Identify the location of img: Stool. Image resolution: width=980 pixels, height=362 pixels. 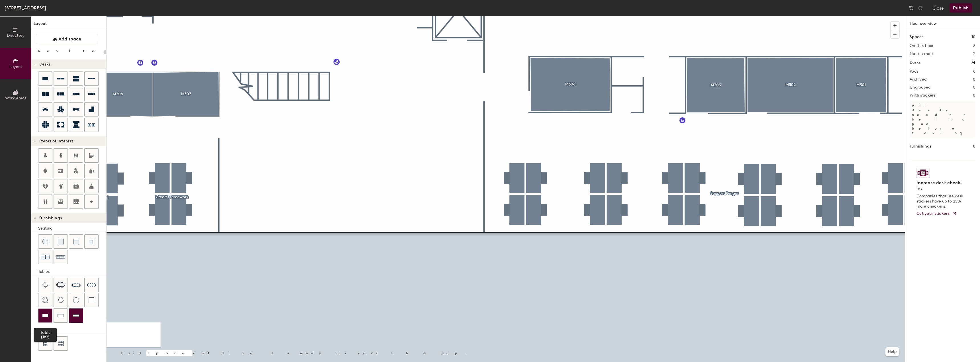
(46, 242).